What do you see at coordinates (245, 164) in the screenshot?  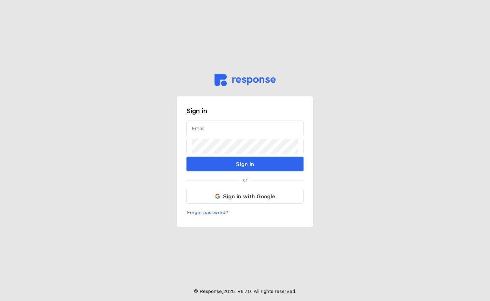 I see `button: Sign In` at bounding box center [245, 164].